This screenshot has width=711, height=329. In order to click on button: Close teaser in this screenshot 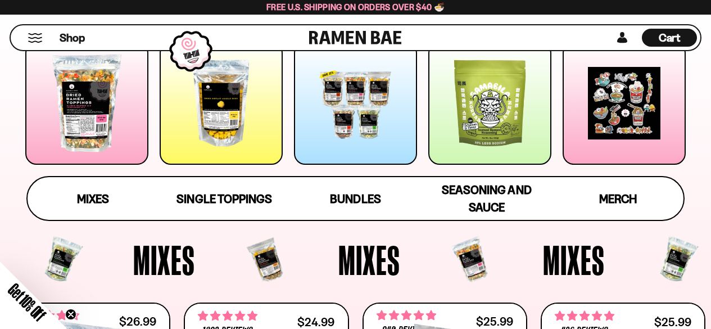, I will do `click(71, 314)`.